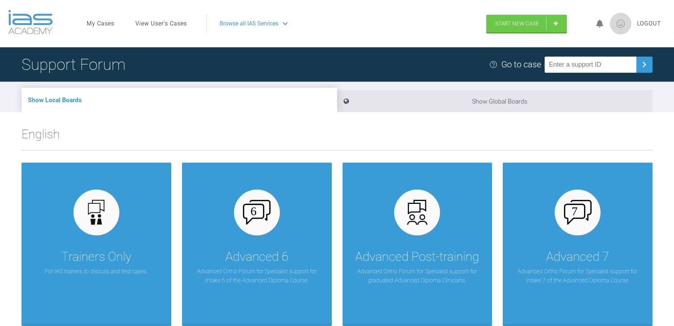 The image size is (674, 326). I want to click on li: Show Local Boards, so click(179, 100).